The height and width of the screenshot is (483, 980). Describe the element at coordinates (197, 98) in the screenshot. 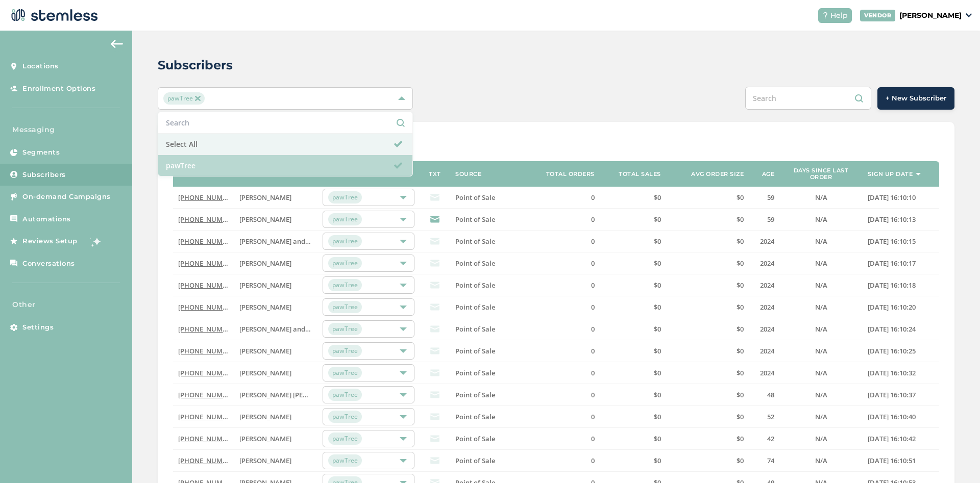

I see `img: icon-close-accent-8a337256.svg` at that location.